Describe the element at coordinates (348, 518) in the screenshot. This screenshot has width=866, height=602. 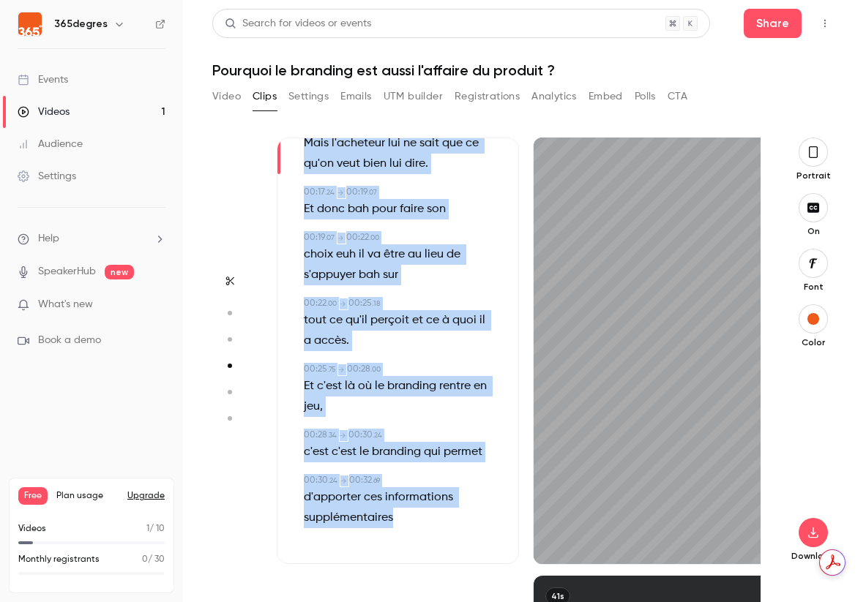
I see `span: supplémentaires` at that location.